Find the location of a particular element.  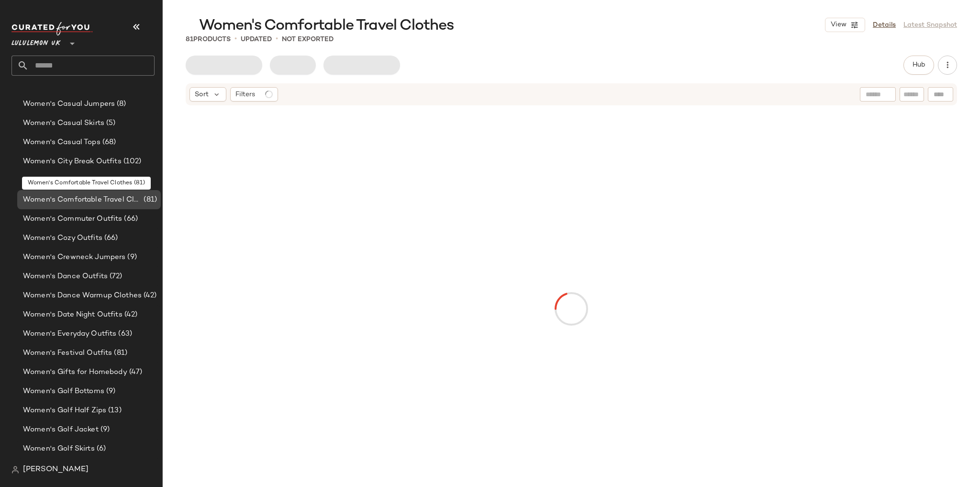

span: Women's Comfortable Pants is located at coordinates (73, 180).